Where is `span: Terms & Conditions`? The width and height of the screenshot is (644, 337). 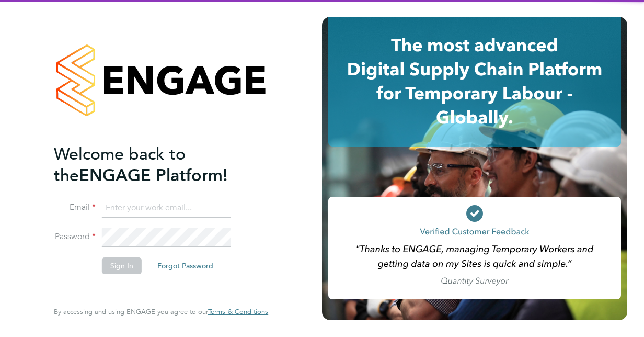
span: Terms & Conditions is located at coordinates (238, 312).